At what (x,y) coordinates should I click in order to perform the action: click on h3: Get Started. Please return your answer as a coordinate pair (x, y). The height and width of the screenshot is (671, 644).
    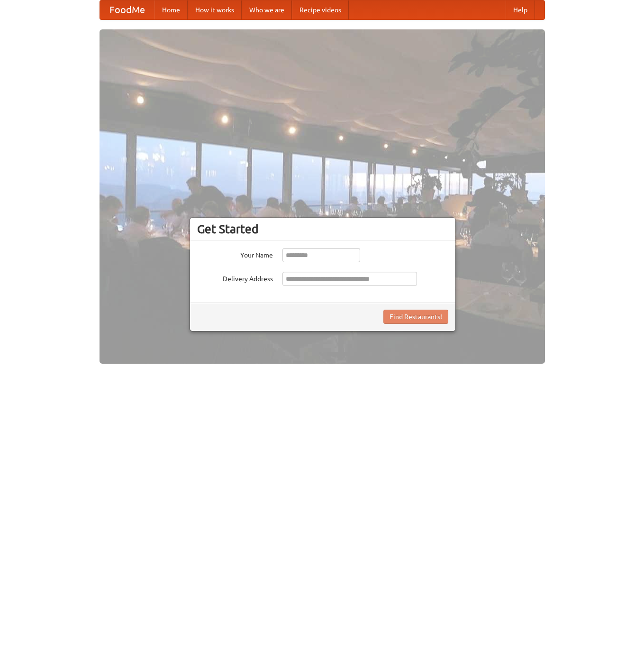
    Looking at the image, I should click on (323, 229).